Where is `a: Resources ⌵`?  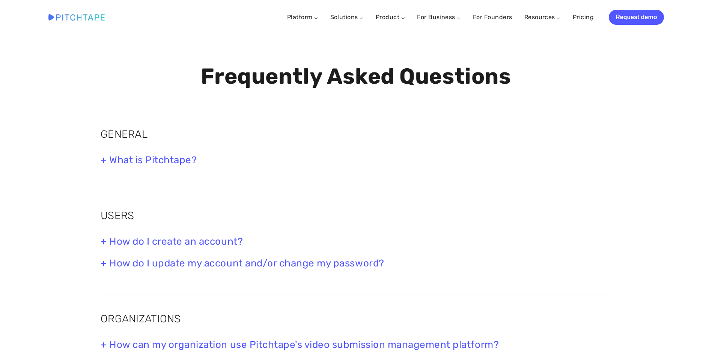 a: Resources ⌵ is located at coordinates (542, 17).